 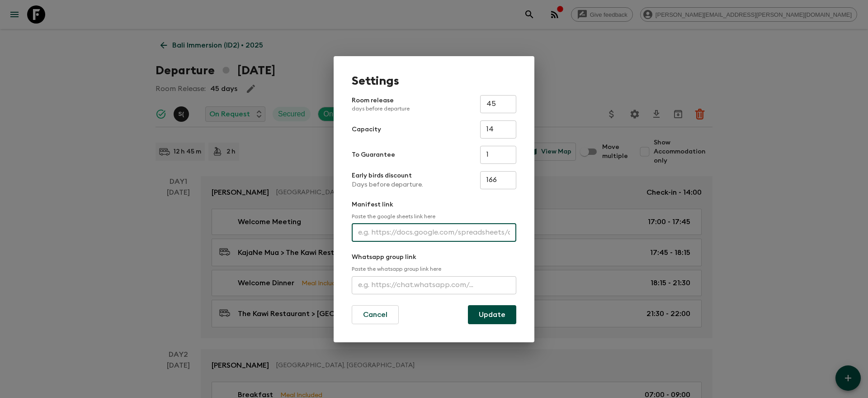 What do you see at coordinates (381, 104) in the screenshot?
I see `p: Room release` at bounding box center [381, 104].